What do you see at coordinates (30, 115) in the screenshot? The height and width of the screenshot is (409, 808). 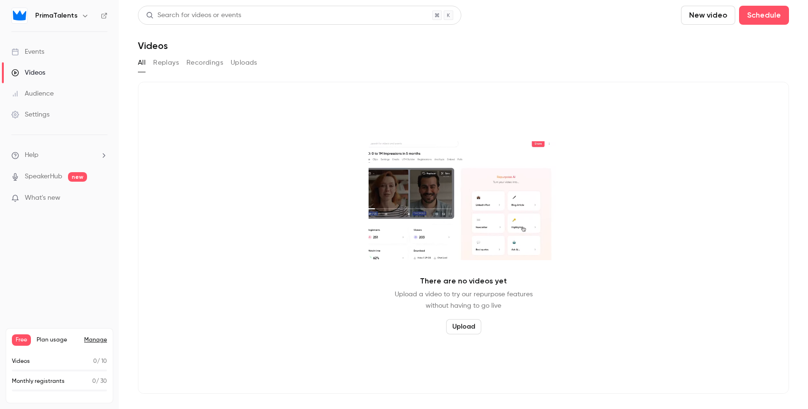 I see `div: Settings` at bounding box center [30, 115].